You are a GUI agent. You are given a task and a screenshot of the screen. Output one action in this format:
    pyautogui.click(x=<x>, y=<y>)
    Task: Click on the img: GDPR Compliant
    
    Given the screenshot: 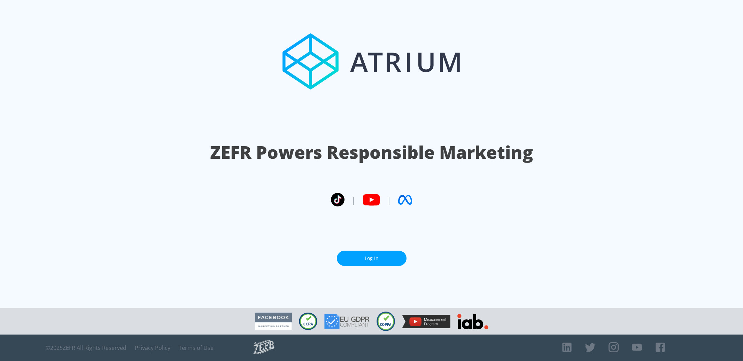 What is the action you would take?
    pyautogui.click(x=347, y=322)
    